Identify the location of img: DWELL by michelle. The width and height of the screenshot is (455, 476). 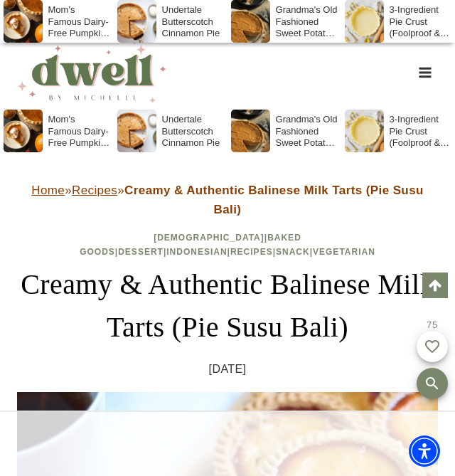
(92, 72).